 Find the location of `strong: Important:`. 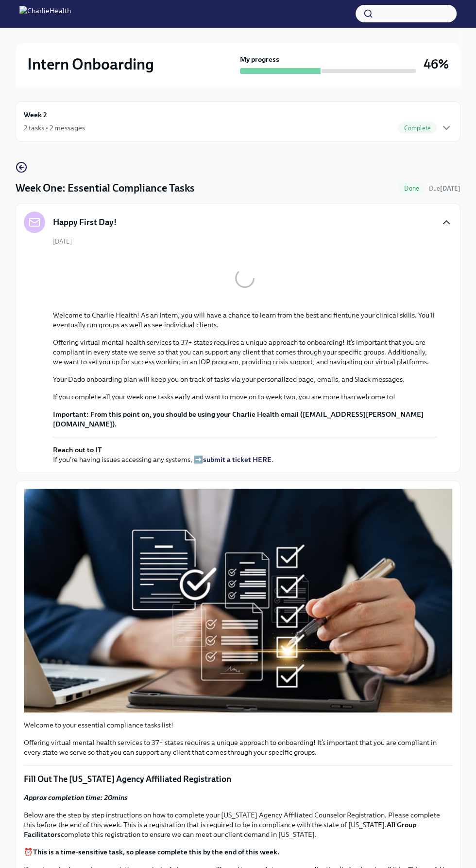

strong: Important: is located at coordinates (71, 414).